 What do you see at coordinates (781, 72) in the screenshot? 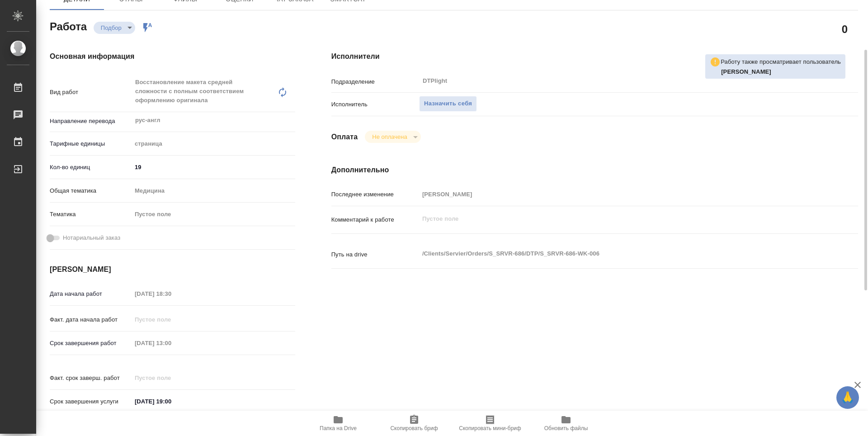
I see `p: Петрова Валерия` at bounding box center [781, 72].